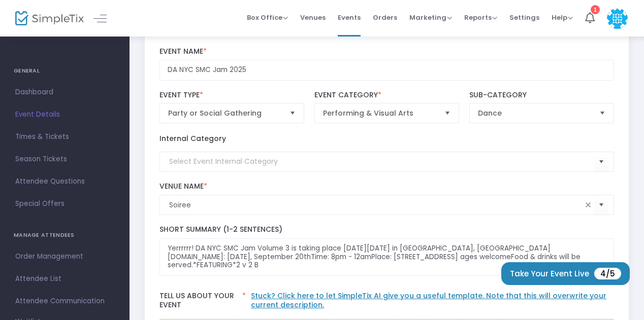 The height and width of the screenshot is (320, 644). What do you see at coordinates (192, 139) in the screenshot?
I see `label: Internal Category` at bounding box center [192, 139].